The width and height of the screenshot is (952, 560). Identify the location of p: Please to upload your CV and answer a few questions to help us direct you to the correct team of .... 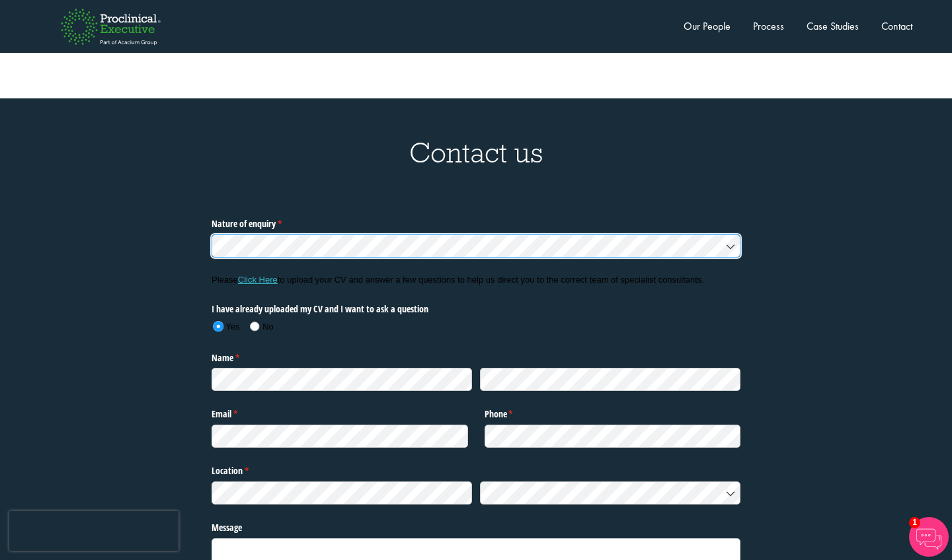
(476, 280).